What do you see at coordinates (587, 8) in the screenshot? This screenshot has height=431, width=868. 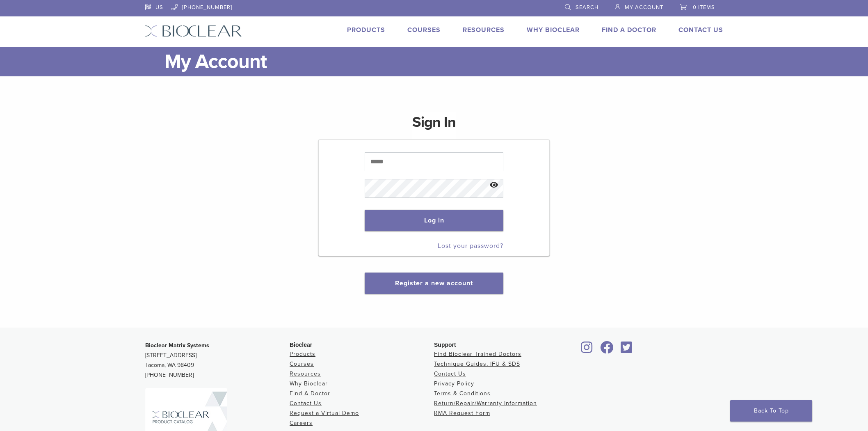 I see `span: Search` at bounding box center [587, 8].